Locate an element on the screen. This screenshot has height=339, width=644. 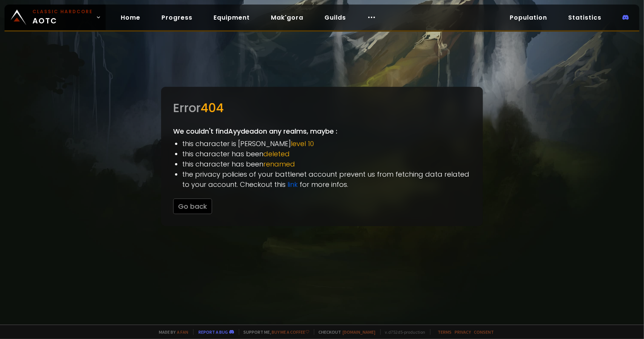
a: Mak'gora is located at coordinates (287, 17).